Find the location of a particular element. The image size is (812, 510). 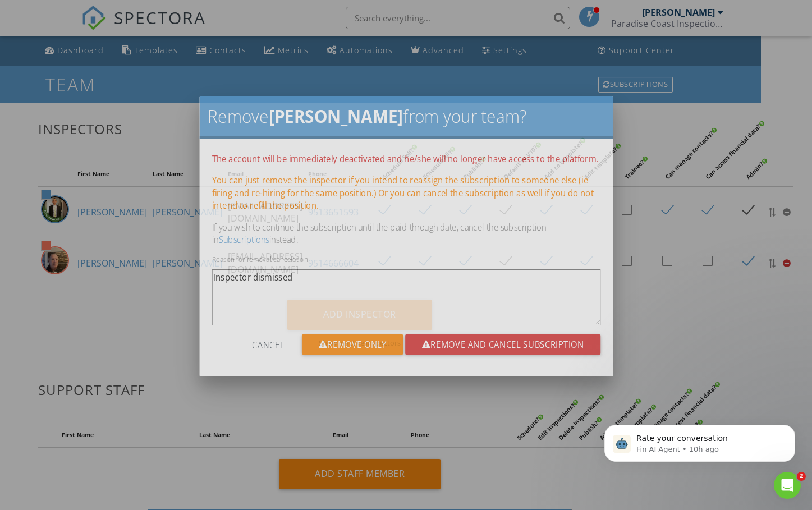

p: You can just remove the inspector if you intend to reassign the subscription to someone else (ie ... is located at coordinates (405, 193).